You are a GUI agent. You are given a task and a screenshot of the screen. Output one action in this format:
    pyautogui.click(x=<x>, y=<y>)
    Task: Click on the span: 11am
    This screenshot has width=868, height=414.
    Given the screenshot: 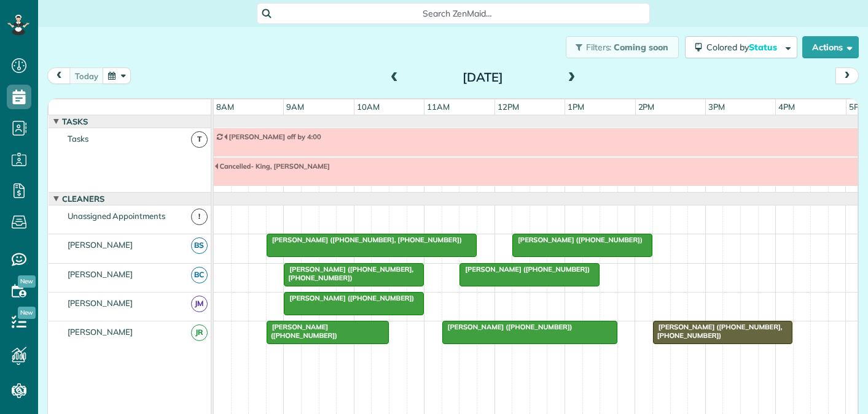 What is the action you would take?
    pyautogui.click(x=438, y=107)
    